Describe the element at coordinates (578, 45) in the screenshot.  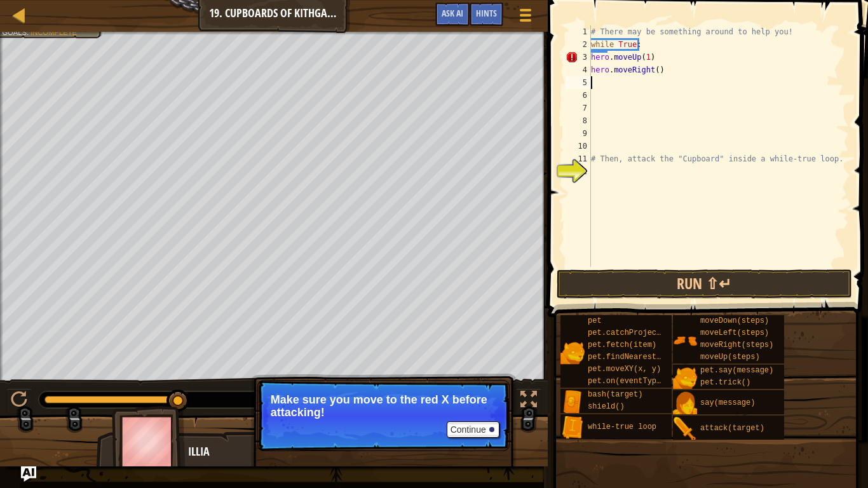
I see `div: 2` at that location.